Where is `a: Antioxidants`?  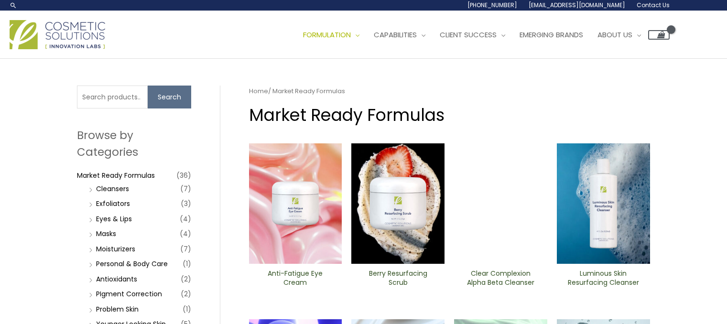
a: Antioxidants is located at coordinates (117, 279).